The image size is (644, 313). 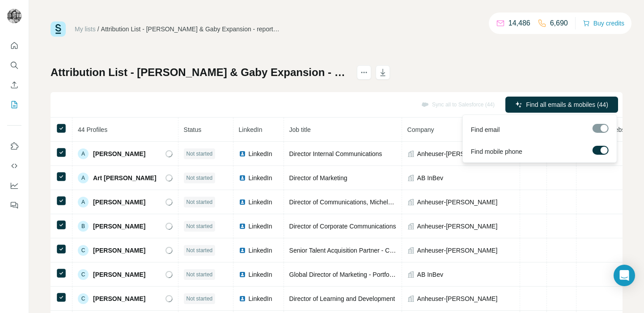 What do you see at coordinates (363, 250) in the screenshot?
I see `span: Senior Talent Acquisition Partner - Commercial Sales` at bounding box center [363, 250].